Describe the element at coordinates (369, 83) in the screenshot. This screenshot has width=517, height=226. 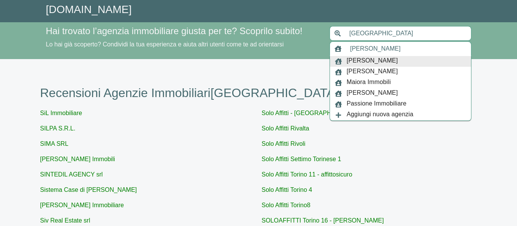
I see `span: Maiora Immobili` at that location.